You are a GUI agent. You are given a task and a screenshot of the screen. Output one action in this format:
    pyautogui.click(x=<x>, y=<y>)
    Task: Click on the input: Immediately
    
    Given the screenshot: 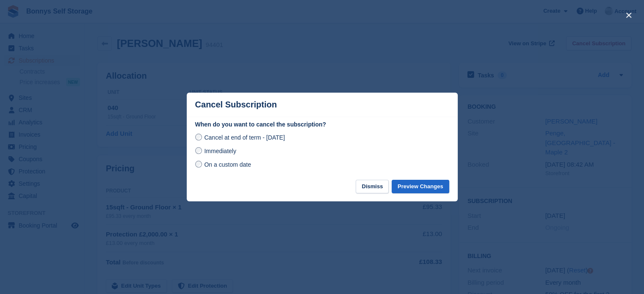 What is the action you would take?
    pyautogui.click(x=198, y=151)
    